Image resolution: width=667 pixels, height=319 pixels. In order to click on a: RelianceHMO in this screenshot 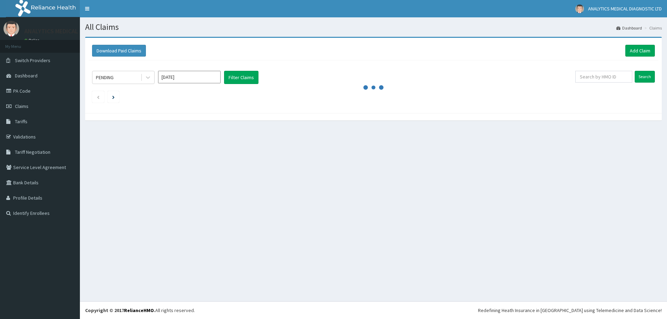, I will do `click(139, 311)`.